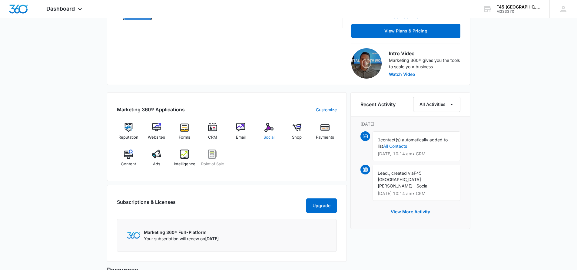 The width and height of the screenshot is (577, 270). Describe the element at coordinates (297, 134) in the screenshot. I see `a: Shop` at that location.